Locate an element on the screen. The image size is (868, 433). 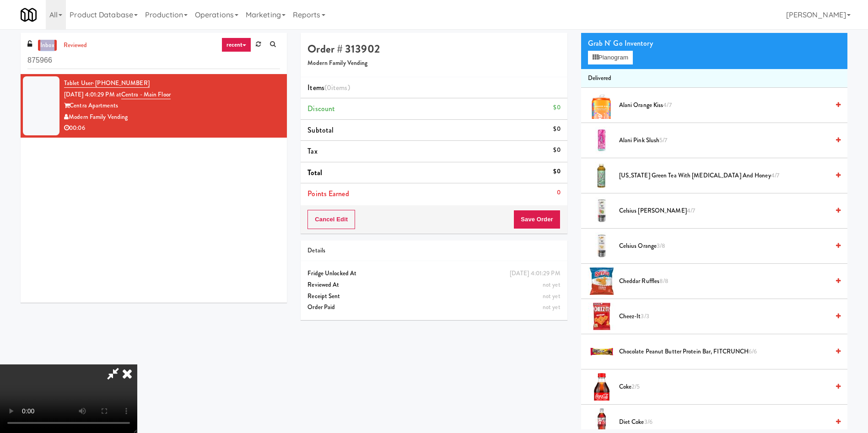
span: (0 ) is located at coordinates (337, 87).